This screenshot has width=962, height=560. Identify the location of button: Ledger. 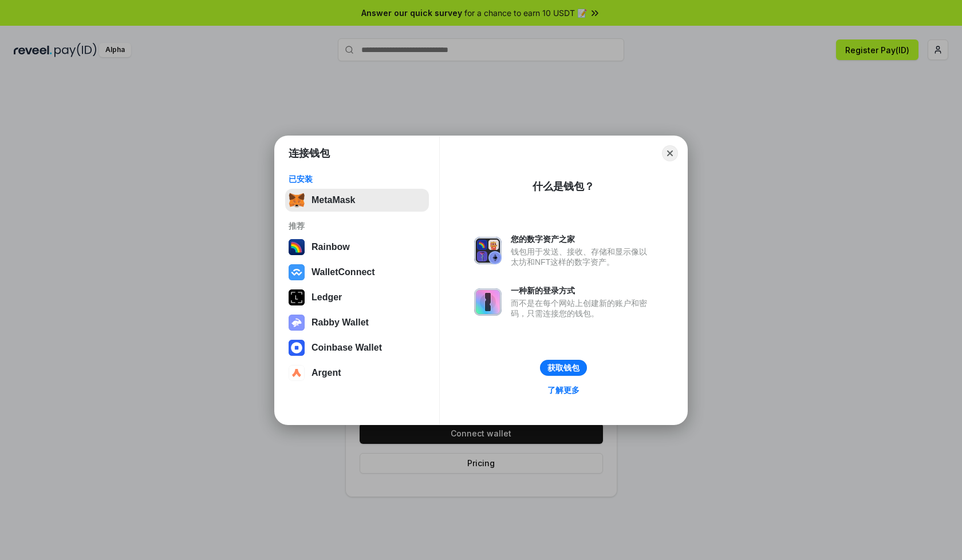
(357, 297).